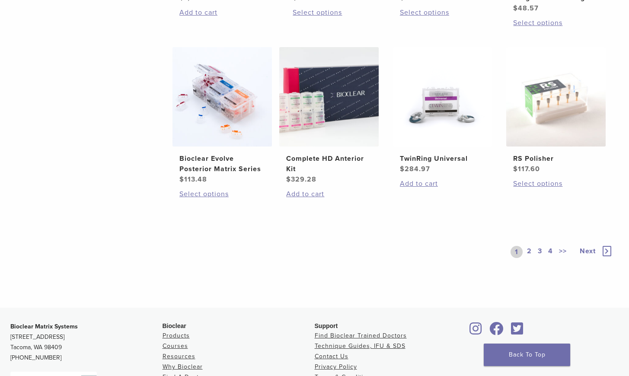 The width and height of the screenshot is (629, 376). Describe the element at coordinates (443, 111) in the screenshot. I see `a: TwinRing UniversalTwinRing Universal $284.97` at that location.